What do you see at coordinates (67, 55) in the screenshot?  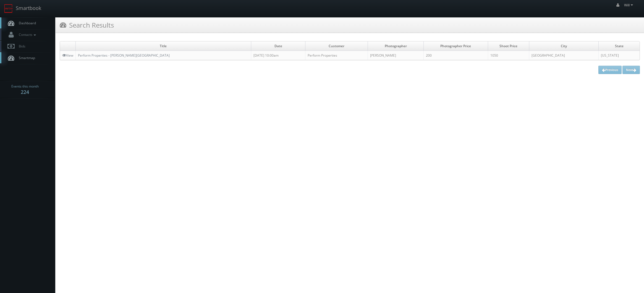 I see `a: View` at bounding box center [67, 55].